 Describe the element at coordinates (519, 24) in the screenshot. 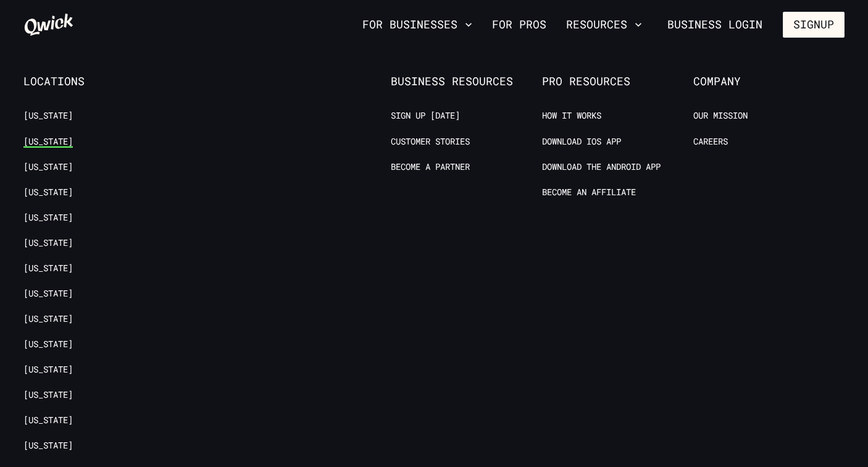

I see `a: For Pros` at that location.